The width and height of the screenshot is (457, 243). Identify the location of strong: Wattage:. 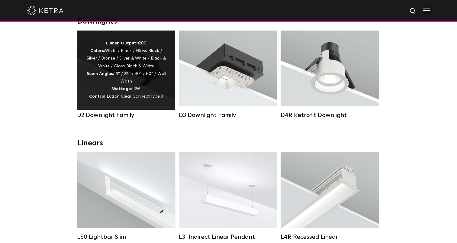
(122, 89).